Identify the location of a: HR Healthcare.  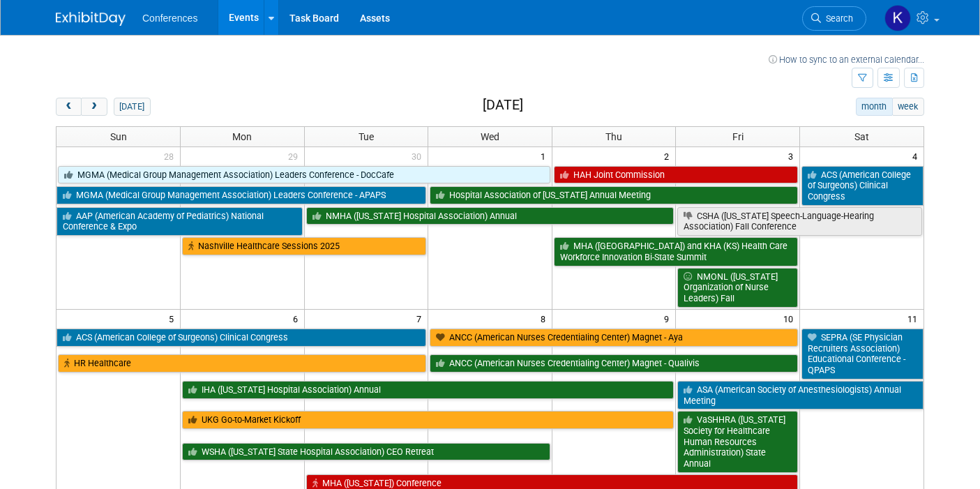
(242, 363).